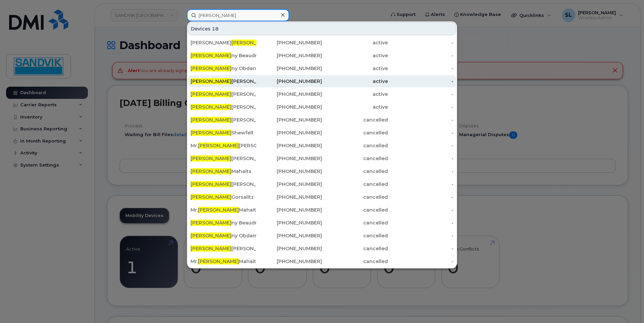 The image size is (644, 323). Describe the element at coordinates (224, 210) in the screenshot. I see `div: Mr. Mahaits` at that location.